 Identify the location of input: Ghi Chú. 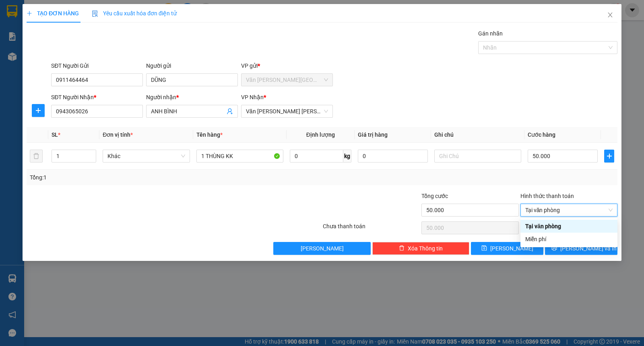
(478, 156).